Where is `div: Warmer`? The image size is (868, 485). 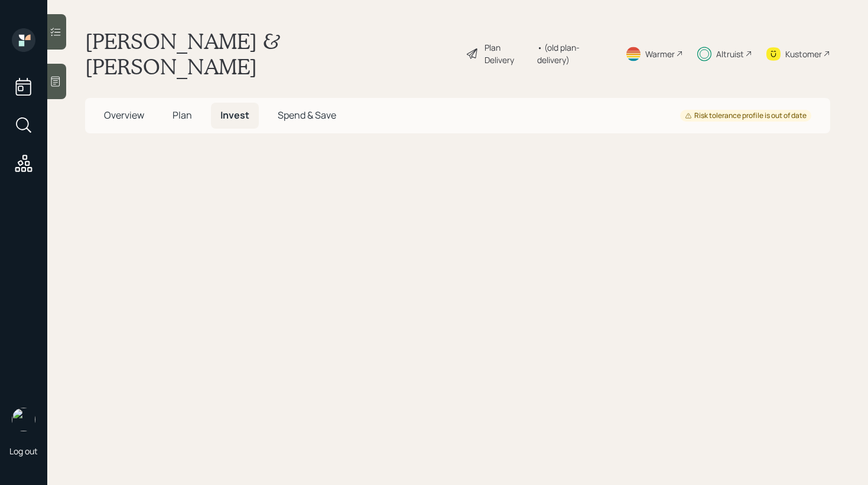 div: Warmer is located at coordinates (660, 54).